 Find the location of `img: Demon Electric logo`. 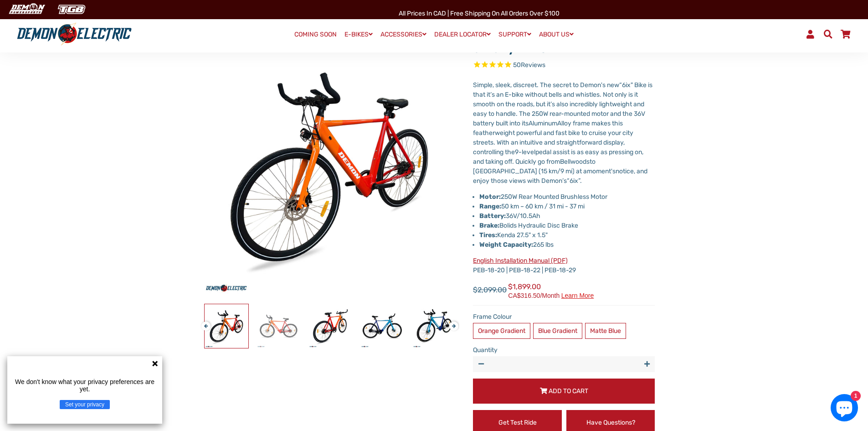

img: Demon Electric logo is located at coordinates (75, 34).